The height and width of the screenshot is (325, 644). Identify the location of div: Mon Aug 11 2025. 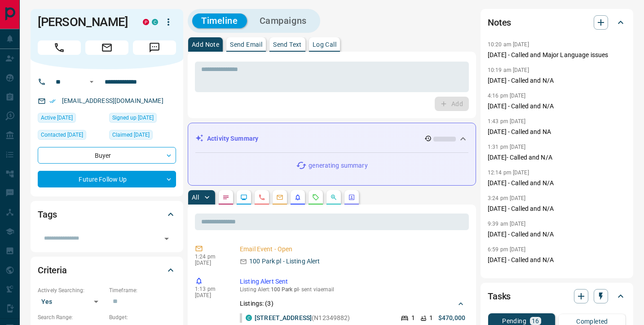
(71, 136).